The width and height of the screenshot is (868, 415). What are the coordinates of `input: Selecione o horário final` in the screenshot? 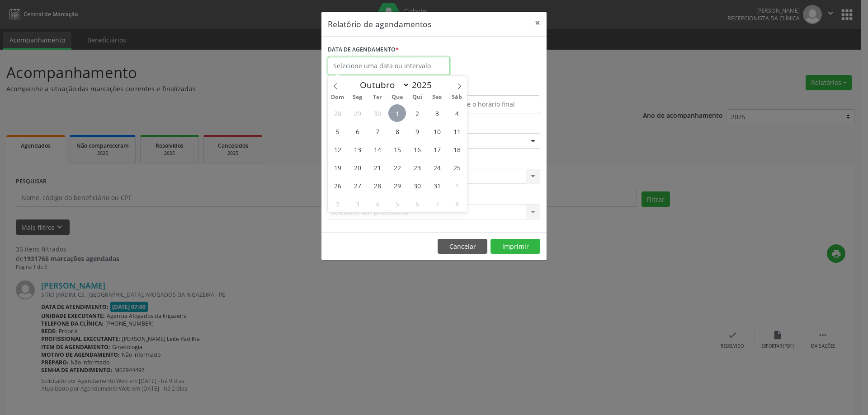 It's located at (488, 104).